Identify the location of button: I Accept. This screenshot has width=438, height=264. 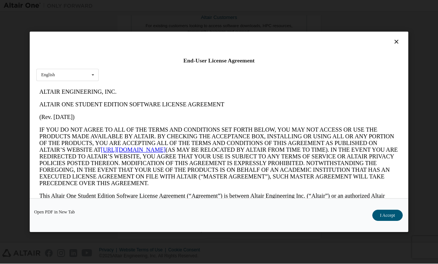
(388, 216).